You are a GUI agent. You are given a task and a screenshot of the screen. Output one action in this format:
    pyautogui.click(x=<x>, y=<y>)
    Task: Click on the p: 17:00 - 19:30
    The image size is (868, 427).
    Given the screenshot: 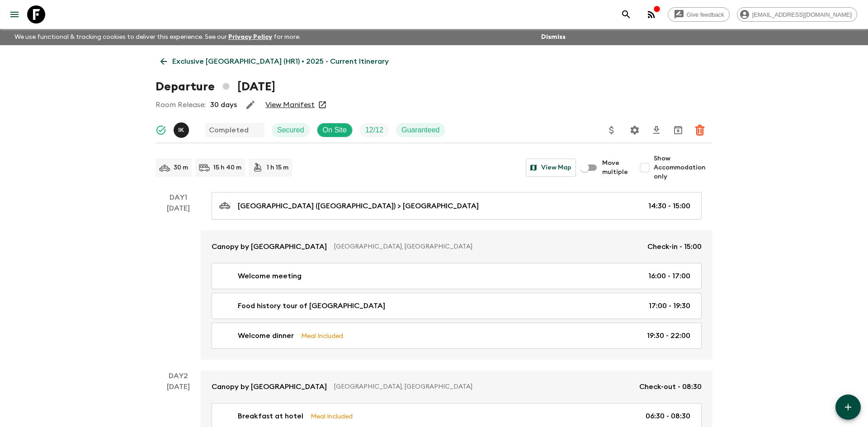 What is the action you would take?
    pyautogui.click(x=670, y=306)
    